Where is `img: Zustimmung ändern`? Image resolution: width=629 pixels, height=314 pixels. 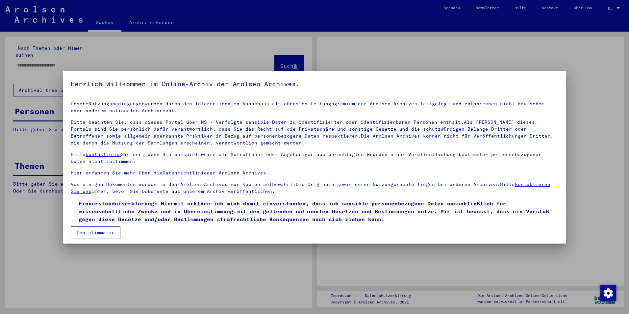
img: Zustimmung ändern is located at coordinates (608, 293).